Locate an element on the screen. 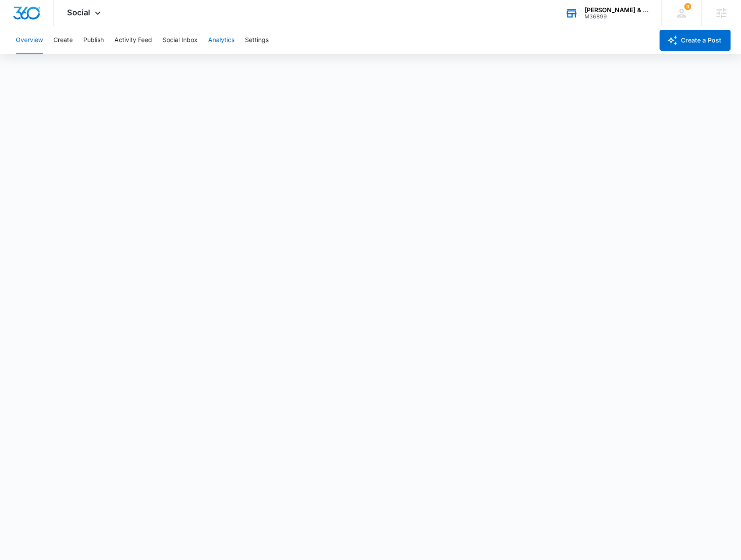  button: Create a Post is located at coordinates (695, 40).